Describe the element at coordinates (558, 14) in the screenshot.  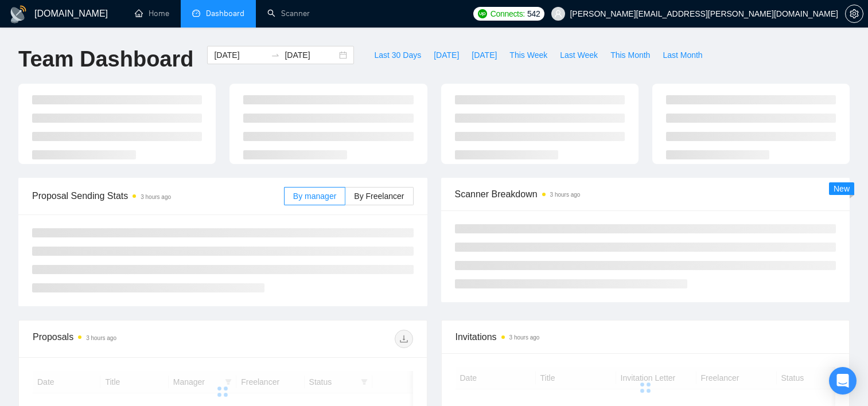
I see `span: user` at that location.